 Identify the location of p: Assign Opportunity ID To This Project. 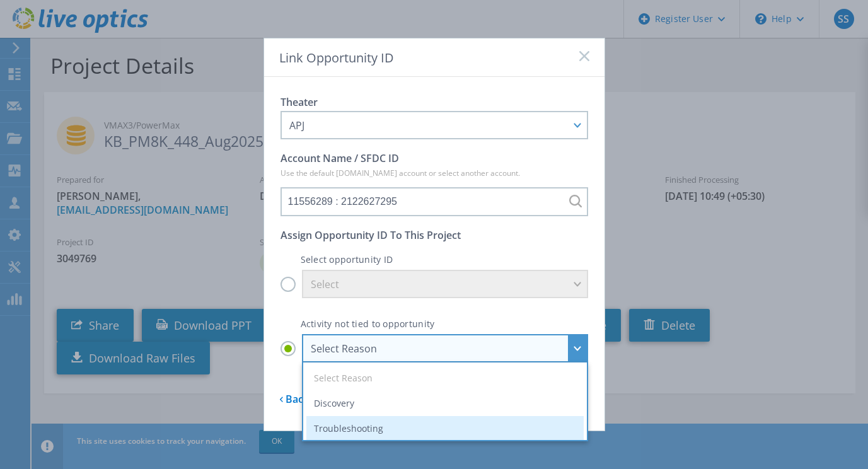
(434, 235).